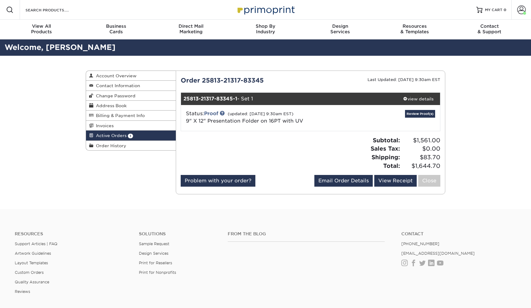 The width and height of the screenshot is (531, 308). What do you see at coordinates (421, 140) in the screenshot?
I see `span: $1,561.00` at bounding box center [421, 140].